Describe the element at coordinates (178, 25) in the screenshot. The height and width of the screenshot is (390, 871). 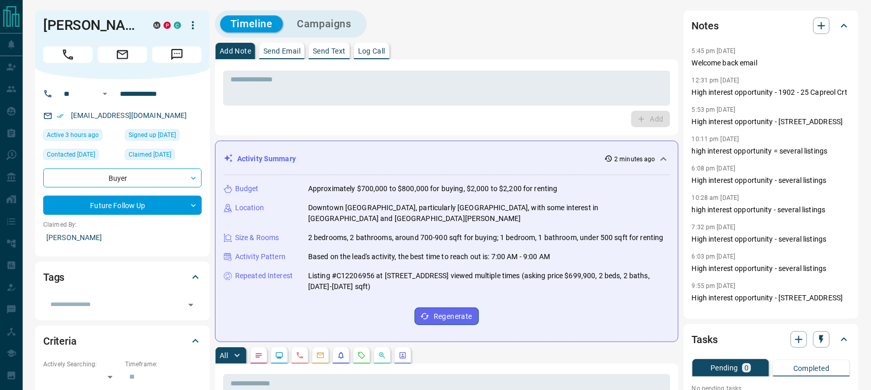
I see `div: condos.ca` at that location.